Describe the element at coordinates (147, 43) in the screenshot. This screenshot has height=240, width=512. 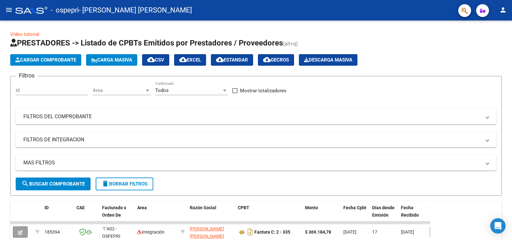
I see `span: PRESTADORES -> Listado de CPBTs Emitidos por Prestadores / Proveedores` at that location.